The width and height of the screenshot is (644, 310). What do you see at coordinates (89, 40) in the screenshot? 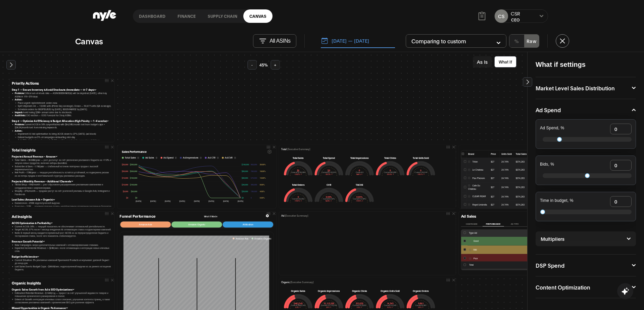
I see `h2: Canvas` at bounding box center [89, 40].